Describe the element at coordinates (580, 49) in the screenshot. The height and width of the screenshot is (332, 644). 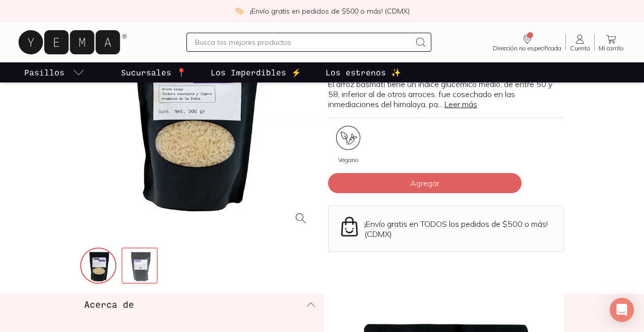
I see `span: Cuenta` at that location.